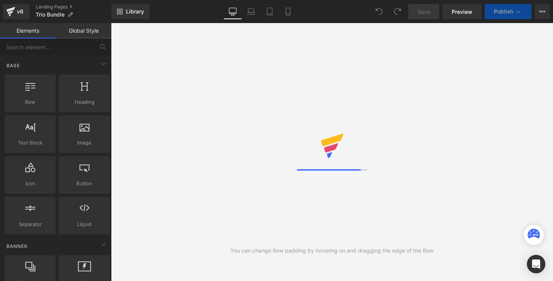 This screenshot has width=553, height=281. I want to click on span: Library, so click(135, 12).